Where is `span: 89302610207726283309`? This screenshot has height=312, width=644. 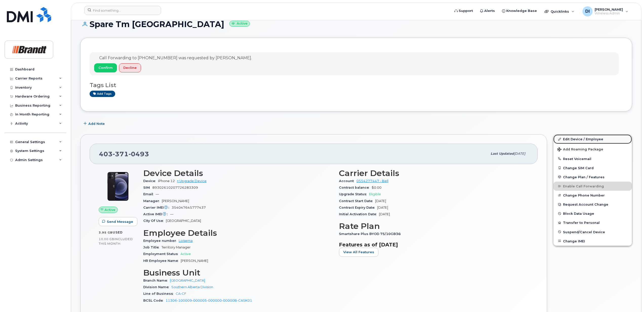 span: 89302610207726283309 is located at coordinates (175, 187).